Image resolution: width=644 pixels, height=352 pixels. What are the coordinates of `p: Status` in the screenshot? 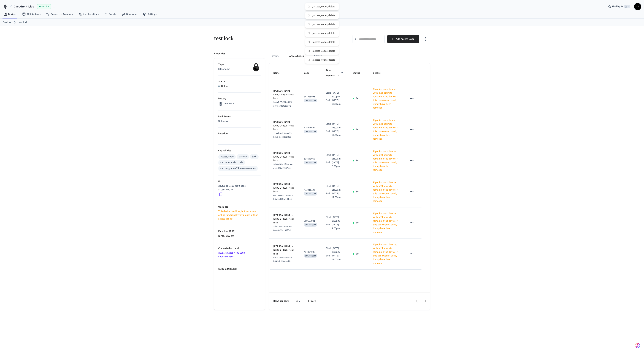 It's located at (239, 81).